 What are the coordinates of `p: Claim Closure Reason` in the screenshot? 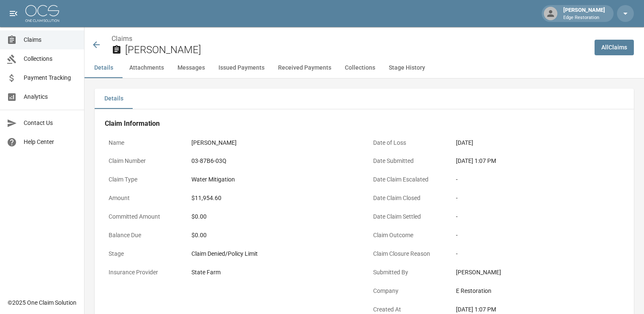 It's located at (407, 253).